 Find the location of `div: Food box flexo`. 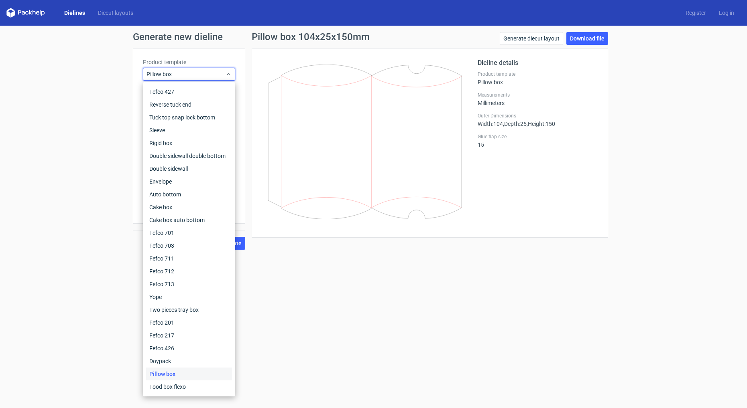

div: Food box flexo is located at coordinates (189, 387).